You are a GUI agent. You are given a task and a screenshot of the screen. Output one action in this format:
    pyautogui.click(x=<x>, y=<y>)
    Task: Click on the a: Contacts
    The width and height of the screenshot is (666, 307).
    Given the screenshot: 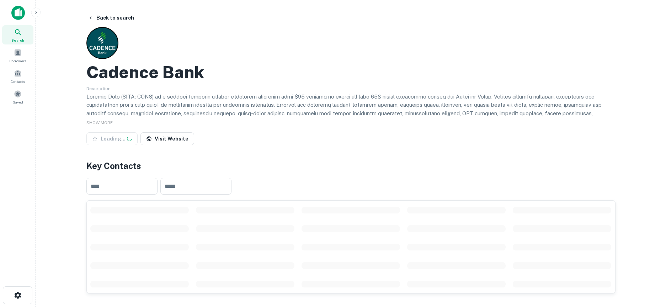 What is the action you would take?
    pyautogui.click(x=18, y=76)
    